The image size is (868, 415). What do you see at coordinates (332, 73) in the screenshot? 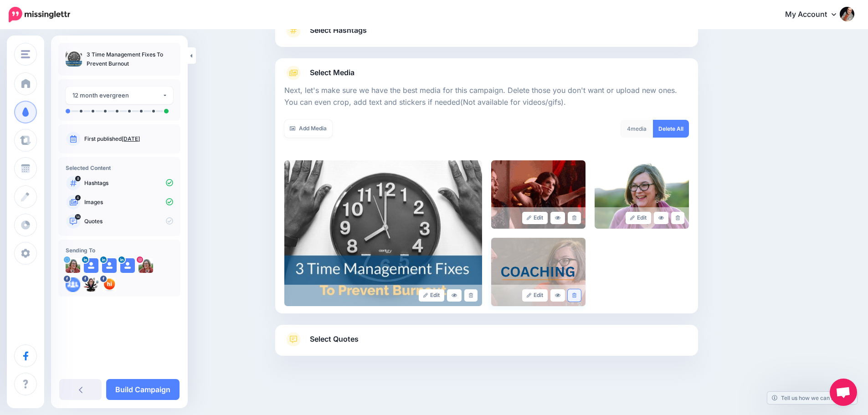
I see `span: Select Media` at bounding box center [332, 73].